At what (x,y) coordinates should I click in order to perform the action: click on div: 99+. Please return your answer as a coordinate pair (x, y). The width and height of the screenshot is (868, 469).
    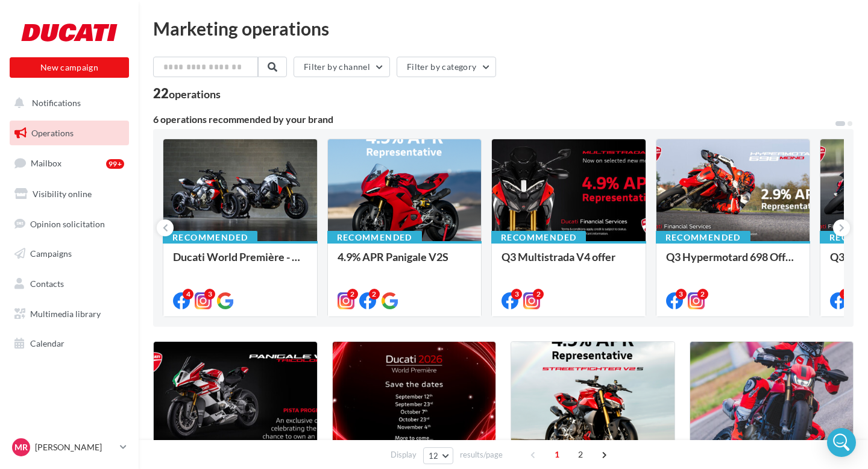
    Looking at the image, I should click on (115, 164).